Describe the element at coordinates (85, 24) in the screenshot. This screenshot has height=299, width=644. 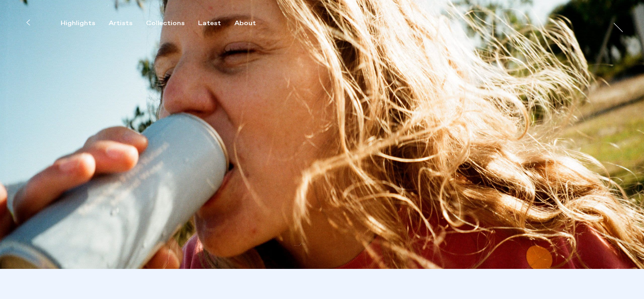
I see `button: Highlights` at that location.